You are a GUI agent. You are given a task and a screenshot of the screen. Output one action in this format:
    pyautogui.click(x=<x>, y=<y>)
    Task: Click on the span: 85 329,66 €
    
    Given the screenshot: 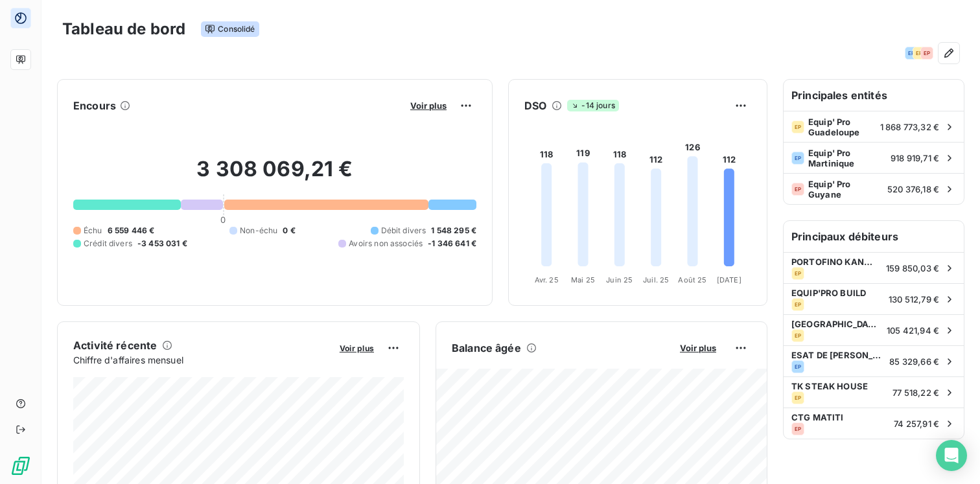 What is the action you would take?
    pyautogui.click(x=914, y=362)
    